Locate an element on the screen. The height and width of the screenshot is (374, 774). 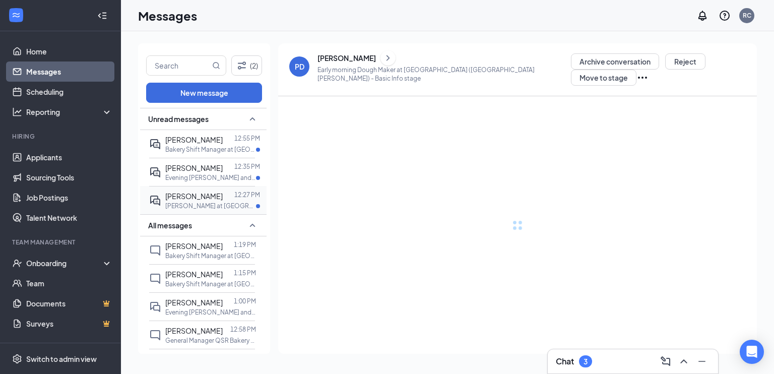
p: 12:55 PM is located at coordinates (247, 138).